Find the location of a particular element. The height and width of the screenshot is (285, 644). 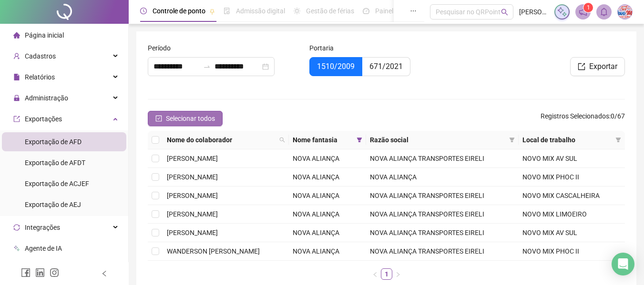

span: swap-right is located at coordinates (207, 66).